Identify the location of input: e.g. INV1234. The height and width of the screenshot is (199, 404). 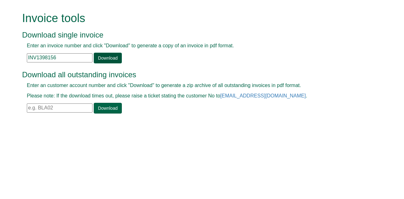
(60, 58).